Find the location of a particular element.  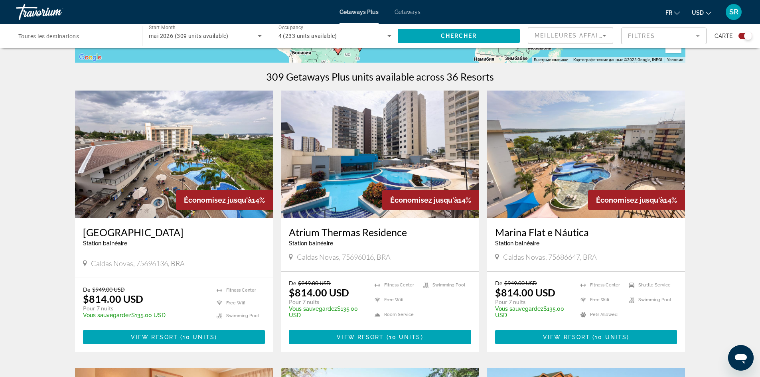

a: Открыть эту область в Google Картах (в новом окне) is located at coordinates (90, 57).